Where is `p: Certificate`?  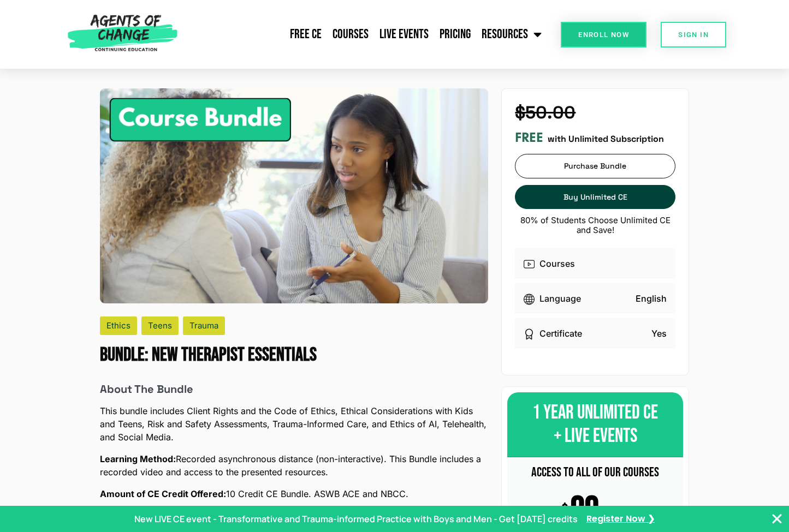 p: Certificate is located at coordinates (561, 334).